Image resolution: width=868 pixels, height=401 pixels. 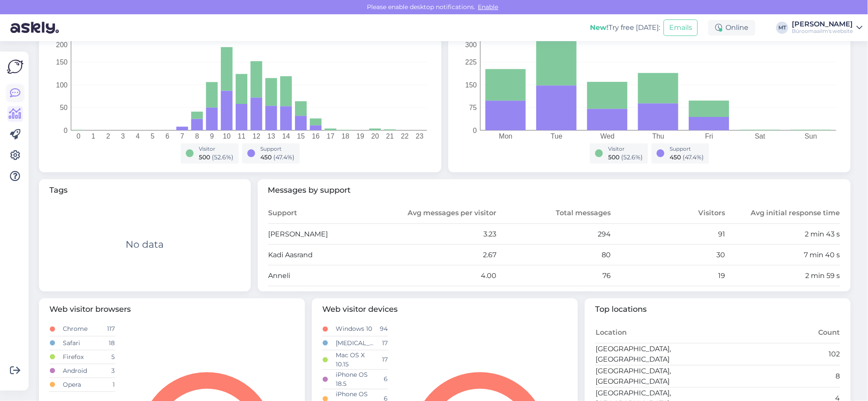 I want to click on span: 450, so click(x=675, y=157).